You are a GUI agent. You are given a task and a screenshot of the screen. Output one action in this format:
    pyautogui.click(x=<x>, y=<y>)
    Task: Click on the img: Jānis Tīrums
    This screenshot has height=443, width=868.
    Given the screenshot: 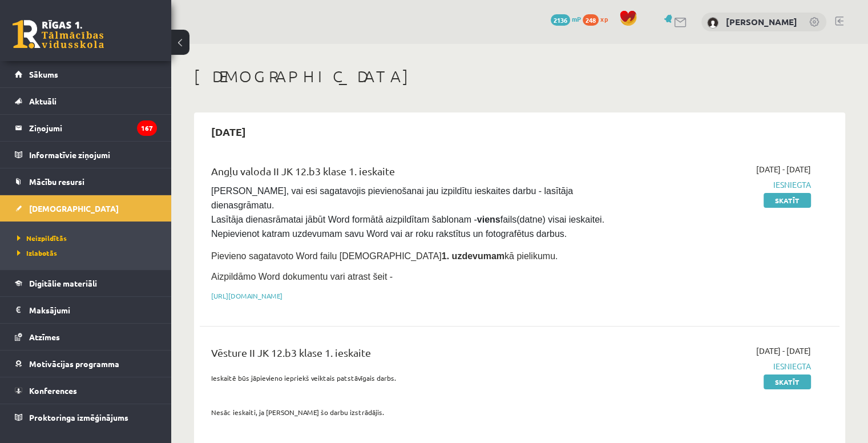 What is the action you would take?
    pyautogui.click(x=713, y=23)
    